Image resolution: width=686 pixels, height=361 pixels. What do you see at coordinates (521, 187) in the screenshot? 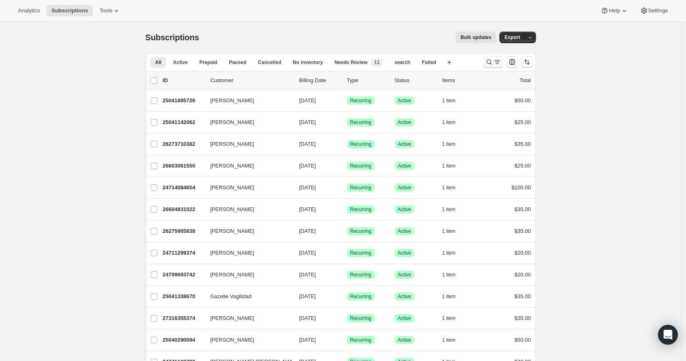
I see `span: $100.00` at bounding box center [521, 187].